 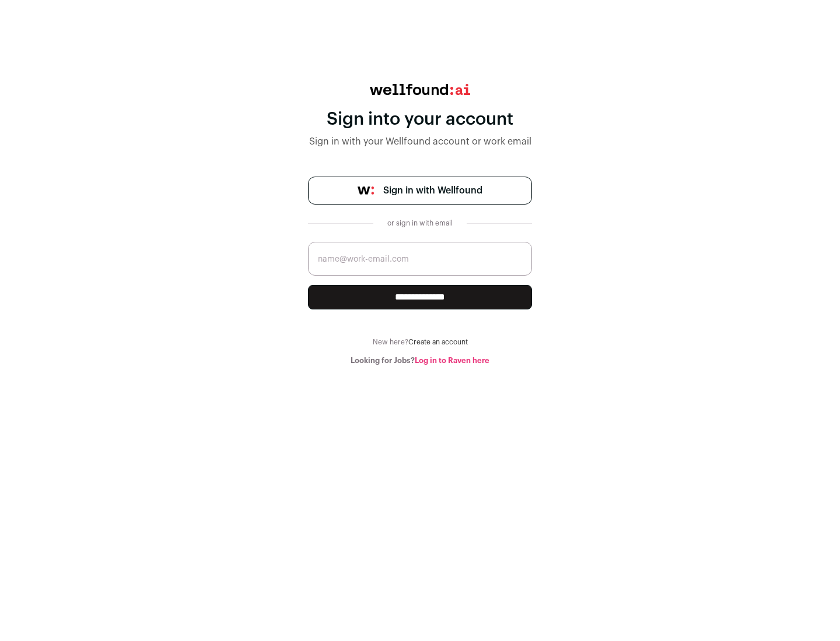 I want to click on a: Log in to Raven here, so click(x=452, y=360).